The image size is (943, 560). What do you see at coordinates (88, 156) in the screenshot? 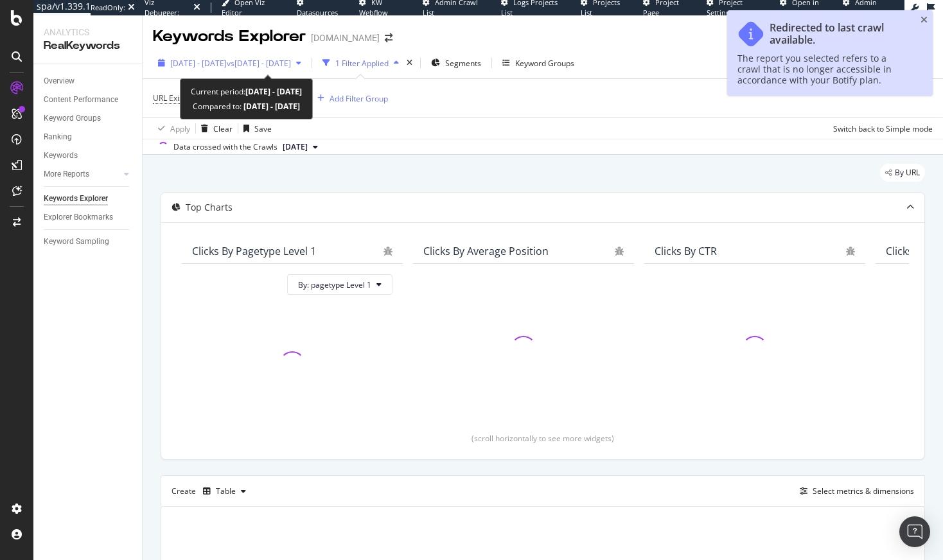
I see `a: Keywords` at bounding box center [88, 156].